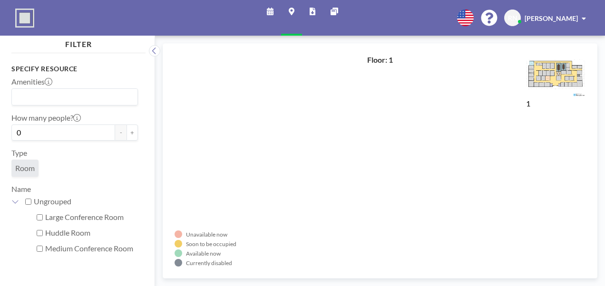 The width and height of the screenshot is (605, 286). Describe the element at coordinates (25, 18) in the screenshot. I see `img: organization-logo` at that location.